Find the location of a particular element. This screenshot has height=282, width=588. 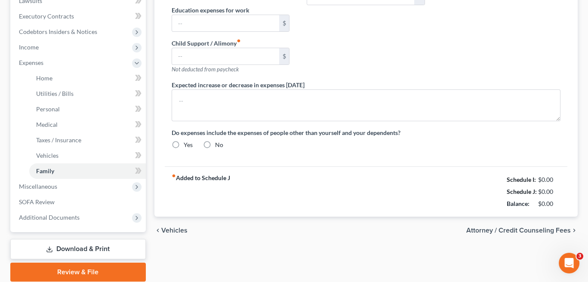

label: No is located at coordinates (219, 145).